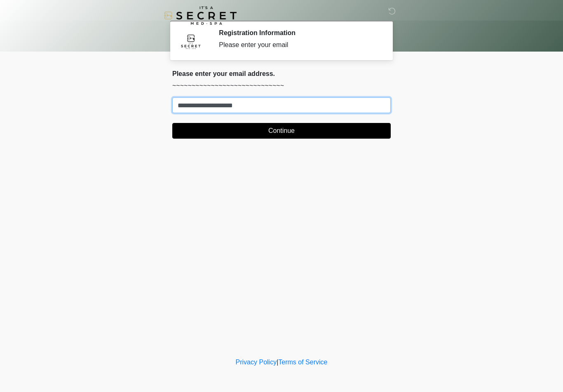 The width and height of the screenshot is (563, 392). Describe the element at coordinates (191, 41) in the screenshot. I see `img: Agent Avatar` at that location.